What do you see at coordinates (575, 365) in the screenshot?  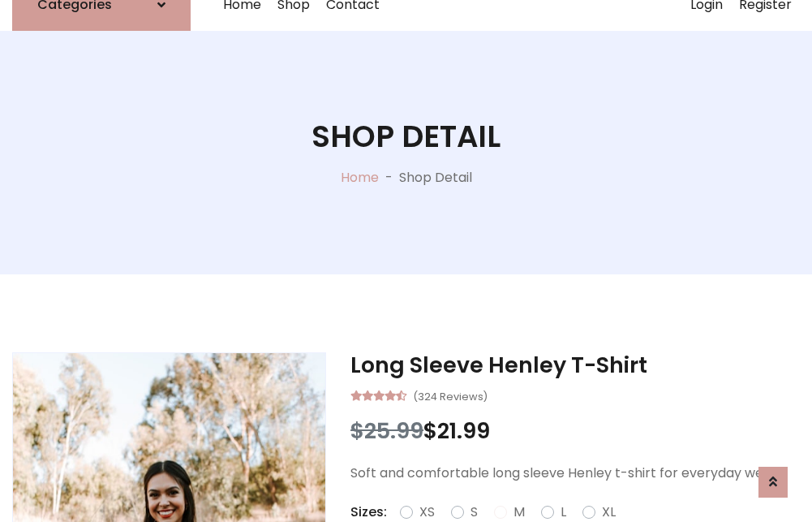 I see `h3: Long Sleeve Henley T-Shirt` at bounding box center [575, 365].